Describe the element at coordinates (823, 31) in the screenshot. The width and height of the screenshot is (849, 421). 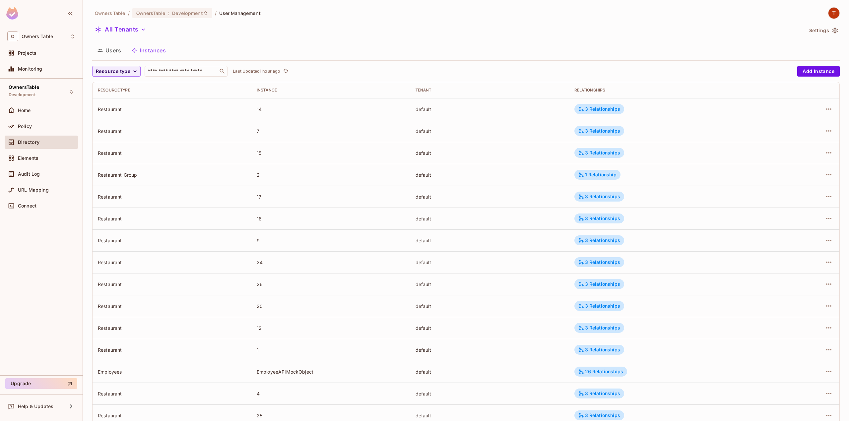
I see `button: Settings` at that location.